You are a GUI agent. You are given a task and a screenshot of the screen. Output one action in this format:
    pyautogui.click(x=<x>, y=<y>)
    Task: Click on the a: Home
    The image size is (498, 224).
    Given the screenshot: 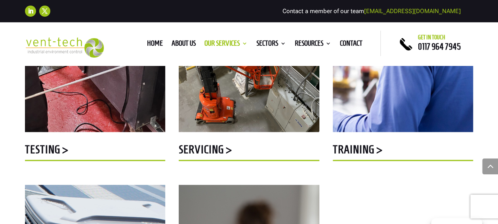 What is the action you would take?
    pyautogui.click(x=155, y=45)
    